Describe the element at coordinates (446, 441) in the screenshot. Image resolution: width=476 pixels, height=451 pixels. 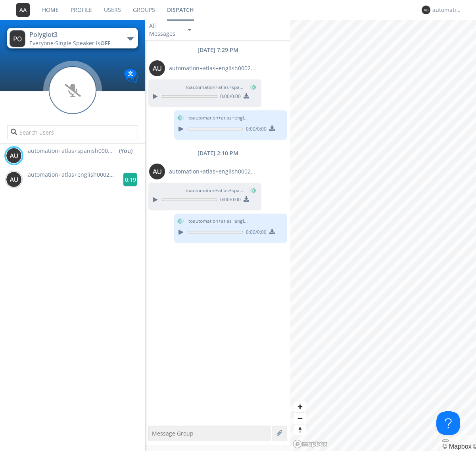
I see `button: Toggle attribution` at that location.